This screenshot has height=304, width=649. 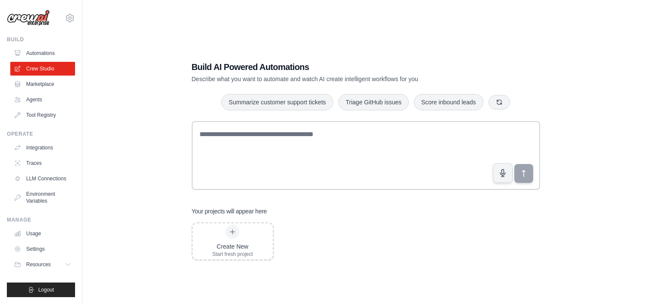 I want to click on a: Environment Variables, so click(x=42, y=197).